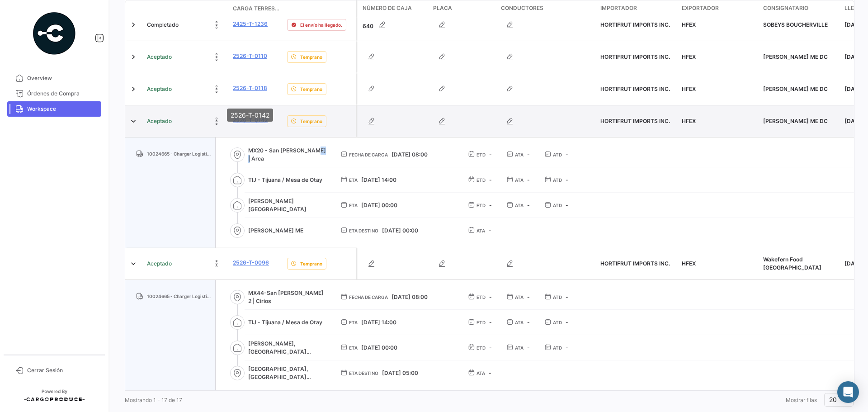  What do you see at coordinates (719, 8) in the screenshot?
I see `datatable-header-cell: Exportador` at bounding box center [719, 8].